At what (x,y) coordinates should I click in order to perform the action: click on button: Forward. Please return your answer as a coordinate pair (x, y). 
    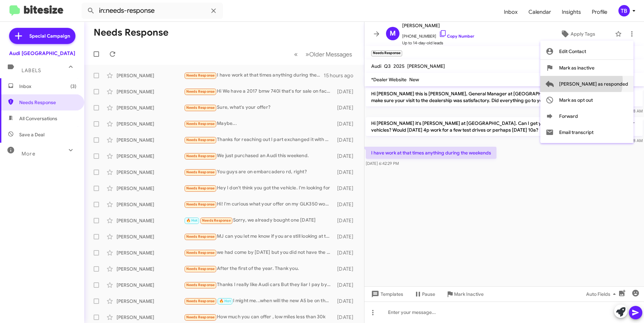
    Looking at the image, I should click on (587, 116).